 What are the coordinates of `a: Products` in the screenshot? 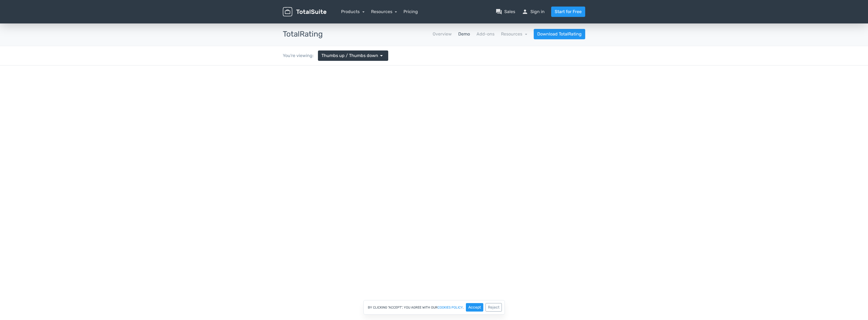 It's located at (353, 12).